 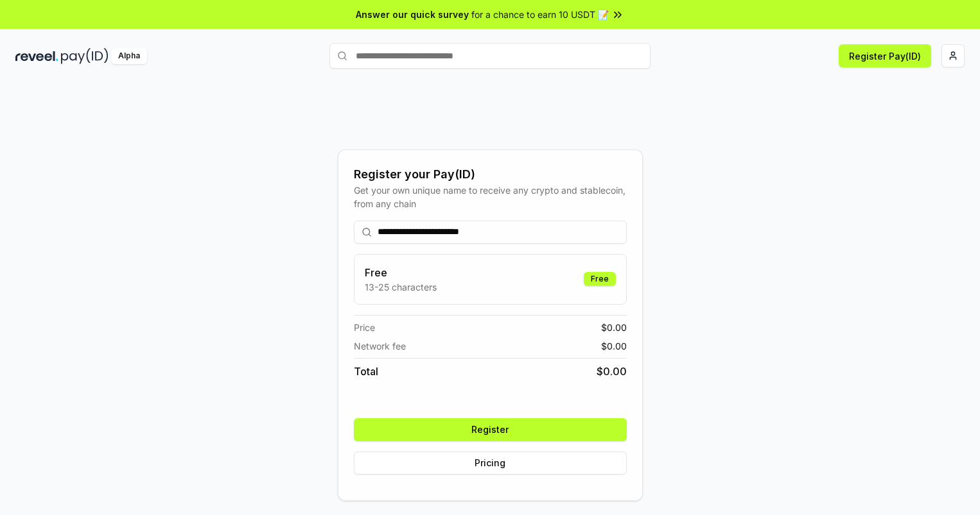 I want to click on img: pay_id, so click(x=84, y=55).